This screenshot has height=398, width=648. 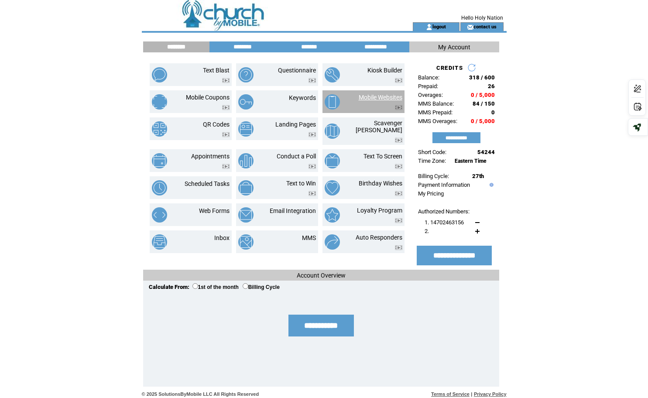 I want to click on span: MMS Overages:, so click(x=438, y=121).